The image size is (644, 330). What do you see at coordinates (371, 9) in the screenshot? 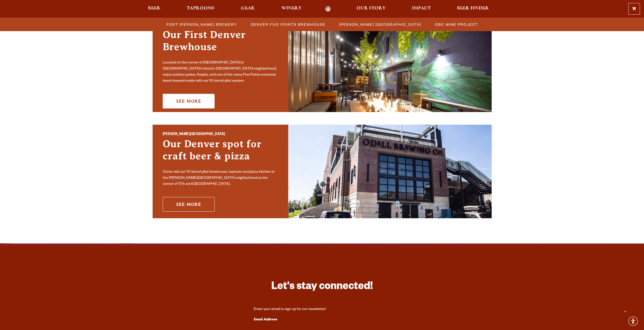
I see `a: Our Story` at bounding box center [371, 9].